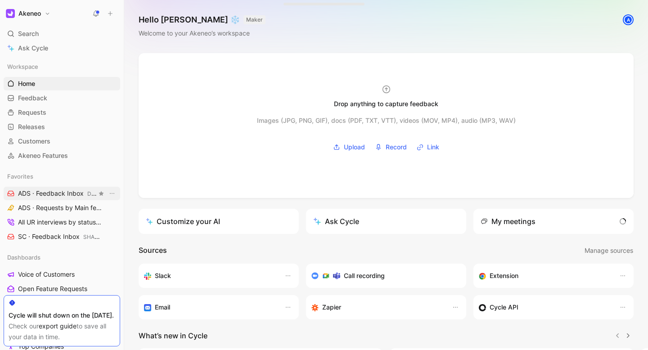 The image size is (648, 350). I want to click on span: Feedback, so click(32, 98).